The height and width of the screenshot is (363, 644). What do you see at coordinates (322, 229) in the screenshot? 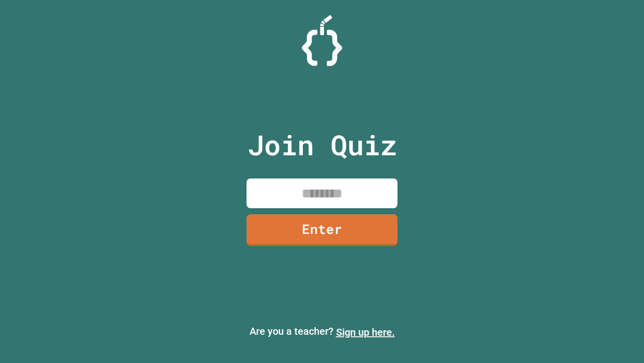
I see `a: Enter` at bounding box center [322, 229].